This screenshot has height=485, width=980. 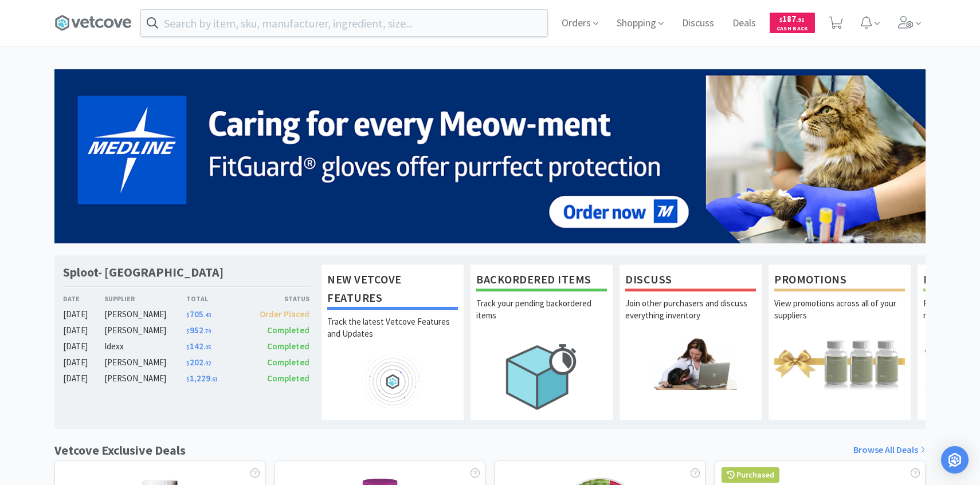 What do you see at coordinates (889, 450) in the screenshot?
I see `a: Browse All Deals` at bounding box center [889, 450].